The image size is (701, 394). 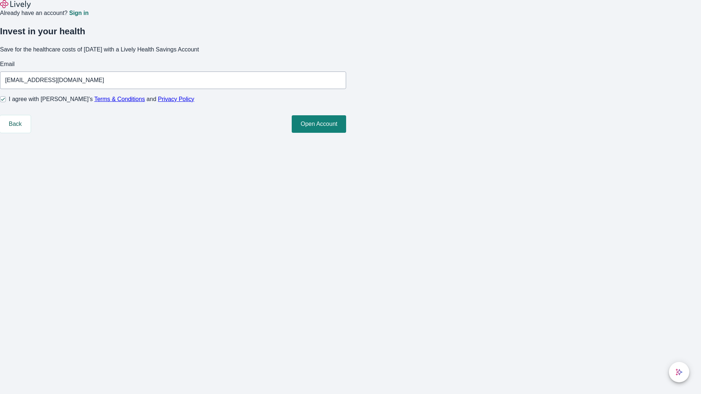 I want to click on div: Sign in, so click(x=79, y=13).